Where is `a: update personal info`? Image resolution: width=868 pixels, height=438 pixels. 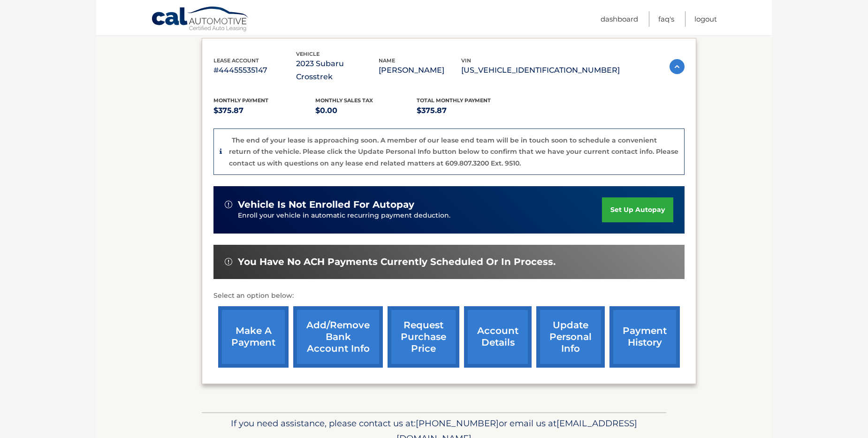
a: update personal info is located at coordinates (570, 337).